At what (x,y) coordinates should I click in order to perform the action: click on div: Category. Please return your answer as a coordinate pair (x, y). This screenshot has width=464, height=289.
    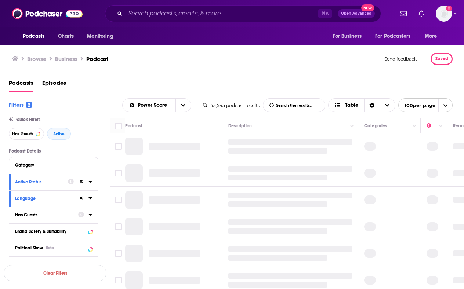
    Looking at the image, I should click on (51, 165).